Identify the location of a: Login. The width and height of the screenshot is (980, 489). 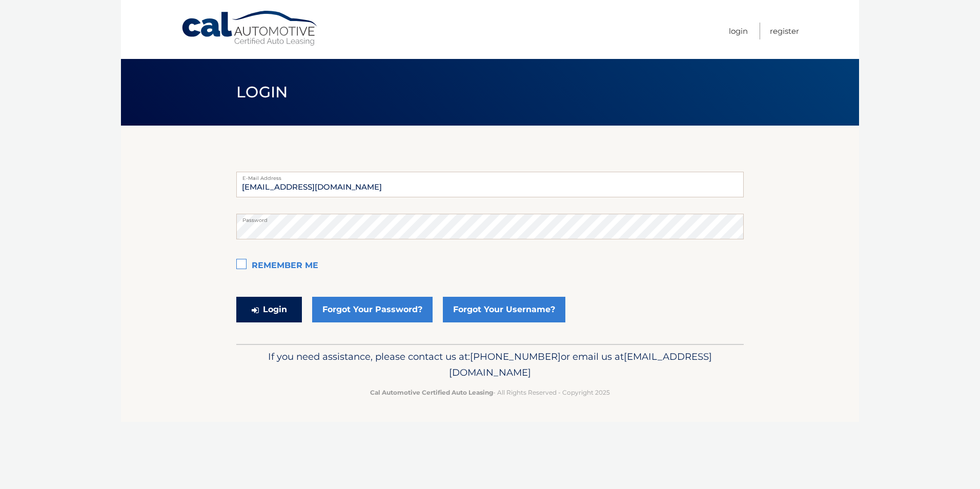
(738, 31).